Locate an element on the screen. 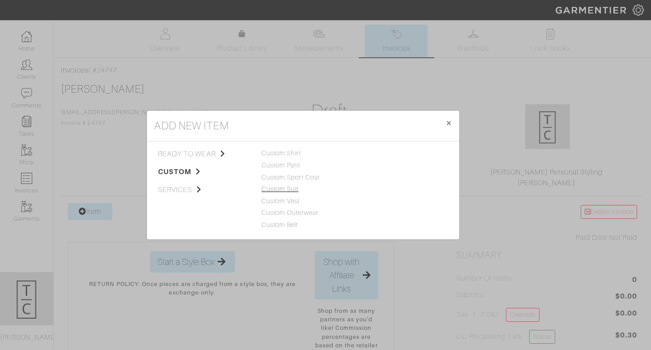  span: custom is located at coordinates (203, 172).